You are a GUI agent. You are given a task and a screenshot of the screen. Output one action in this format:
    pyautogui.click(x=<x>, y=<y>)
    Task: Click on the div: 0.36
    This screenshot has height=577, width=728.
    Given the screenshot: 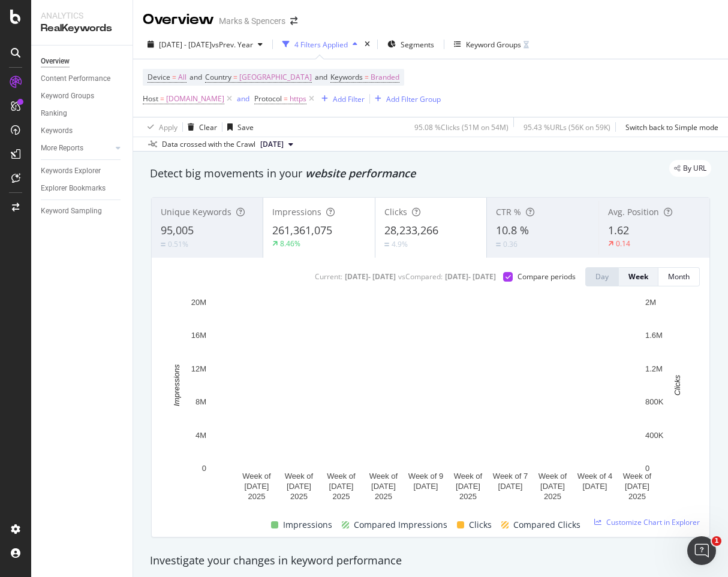 What is the action you would take?
    pyautogui.click(x=511, y=244)
    